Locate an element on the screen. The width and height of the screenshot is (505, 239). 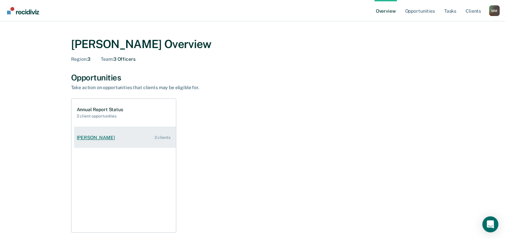
div: Open Intercom Messenger is located at coordinates (490, 224).